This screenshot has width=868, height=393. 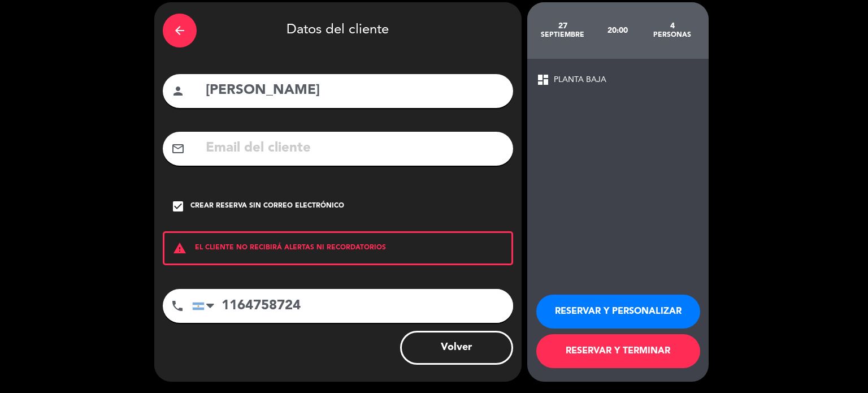 What do you see at coordinates (618, 311) in the screenshot?
I see `button: RESERVAR Y PERSONALIZAR` at bounding box center [618, 311].